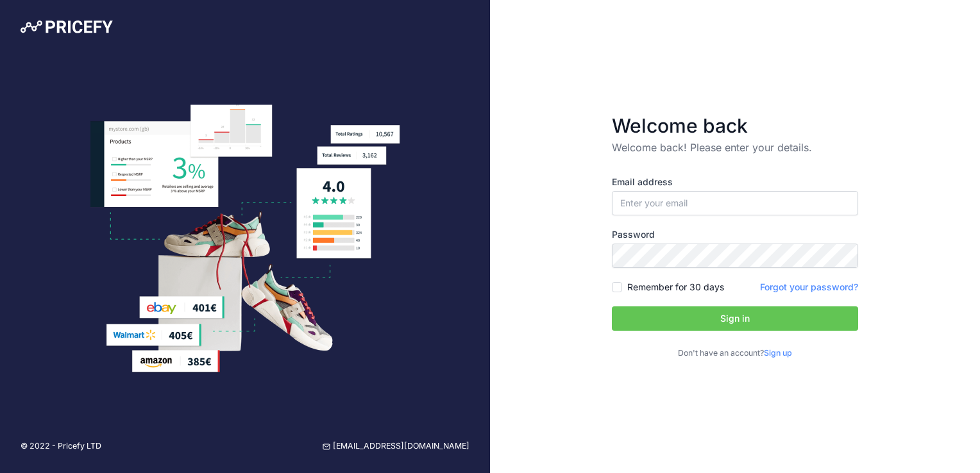 This screenshot has height=473, width=980. Describe the element at coordinates (734, 182) in the screenshot. I see `label: Email address` at that location.